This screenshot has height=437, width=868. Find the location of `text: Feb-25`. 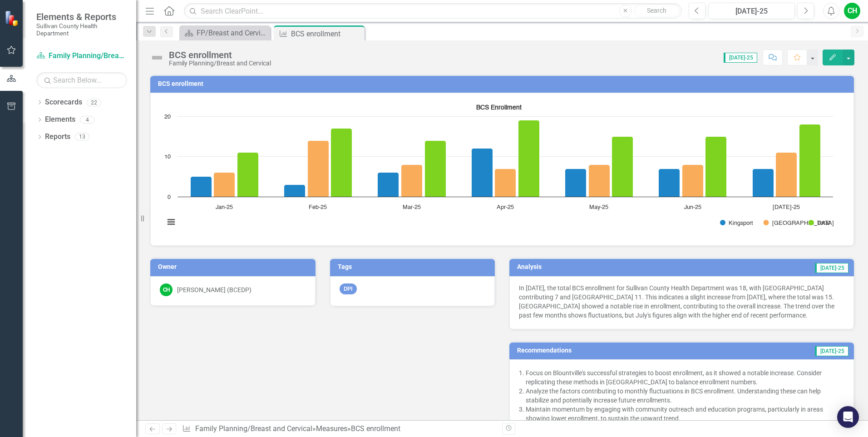

text: Feb-25 is located at coordinates (318, 207).